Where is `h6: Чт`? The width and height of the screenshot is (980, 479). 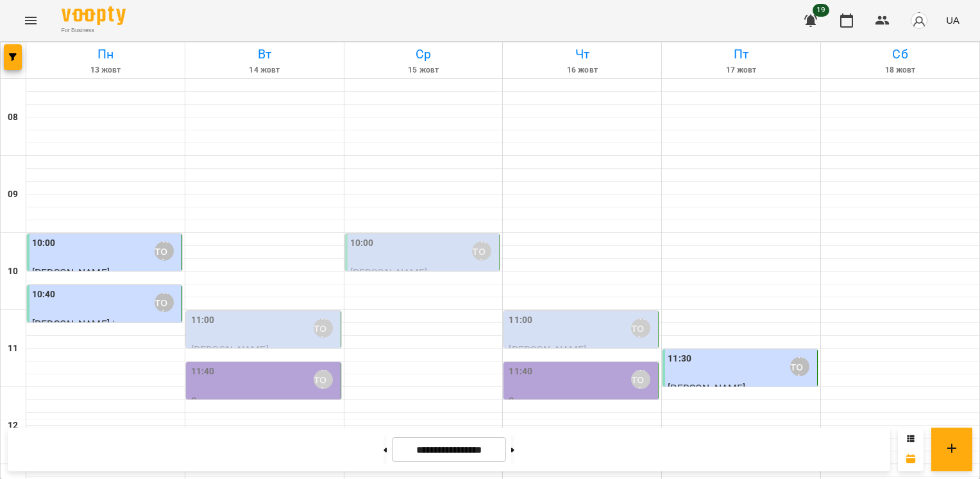
h6: Чт is located at coordinates (582, 54).